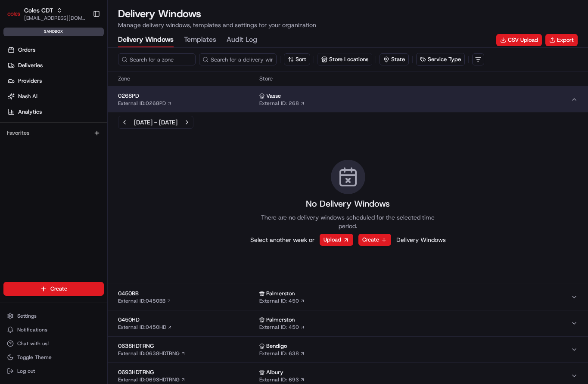 The height and width of the screenshot is (384, 588). Describe the element at coordinates (394, 60) in the screenshot. I see `button: State` at that location.